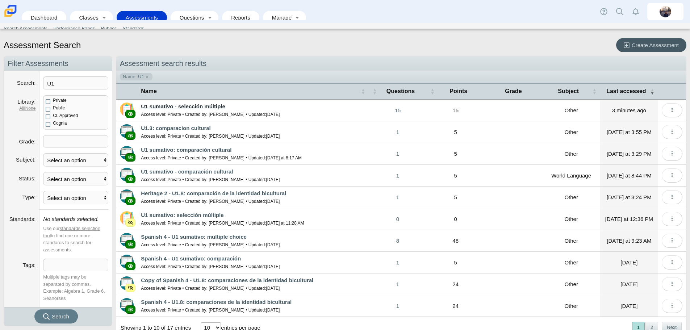 The image size is (690, 330). Describe the element at coordinates (285, 223) in the screenshot. I see `time: Oct 1, 2025 at 11:28 AM` at that location.